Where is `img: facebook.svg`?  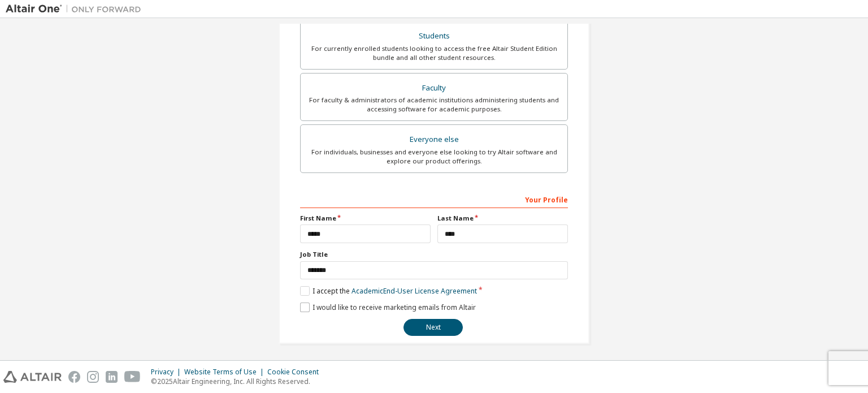
img: facebook.svg is located at coordinates (74, 376).